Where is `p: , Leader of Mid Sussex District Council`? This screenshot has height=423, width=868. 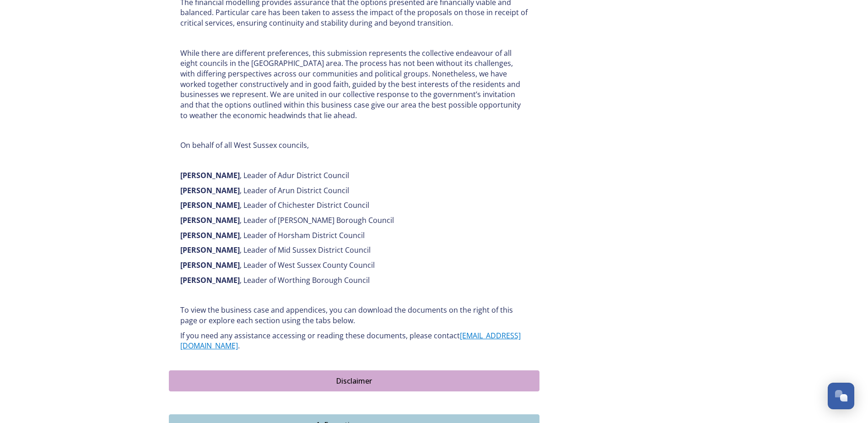
p: , Leader of Mid Sussex District Council is located at coordinates (354, 250).